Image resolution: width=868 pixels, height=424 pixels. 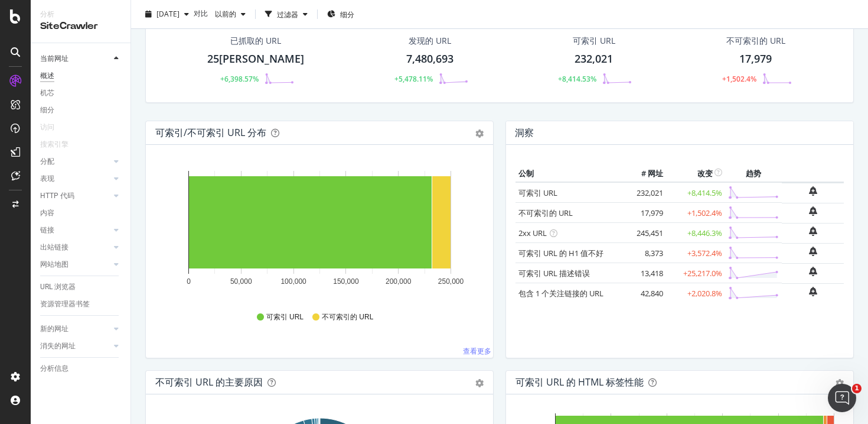 What do you see at coordinates (705, 173) in the screenshot?
I see `font: 改变` at bounding box center [705, 173].